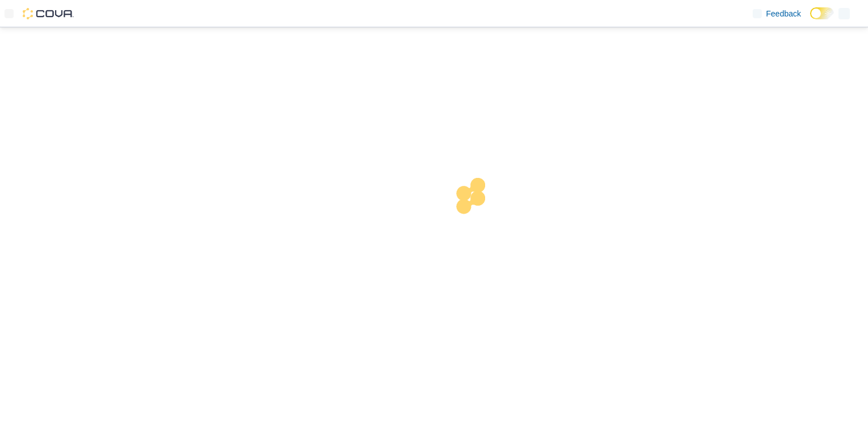  I want to click on img: Cova, so click(49, 13).